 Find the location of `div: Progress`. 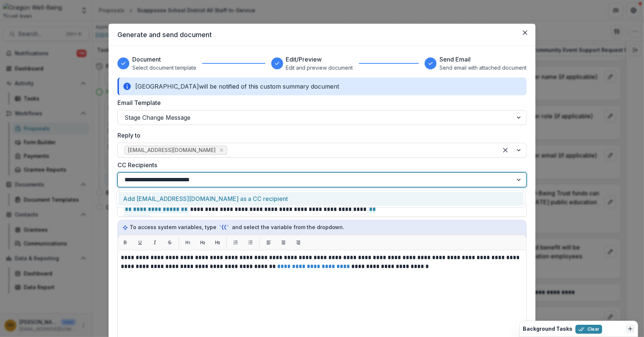

div: Progress is located at coordinates (322, 63).